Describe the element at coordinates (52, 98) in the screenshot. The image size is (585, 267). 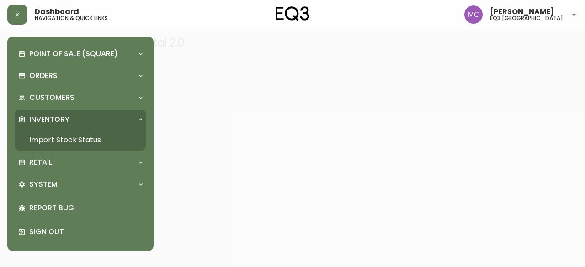
I see `p: Customers` at that location.